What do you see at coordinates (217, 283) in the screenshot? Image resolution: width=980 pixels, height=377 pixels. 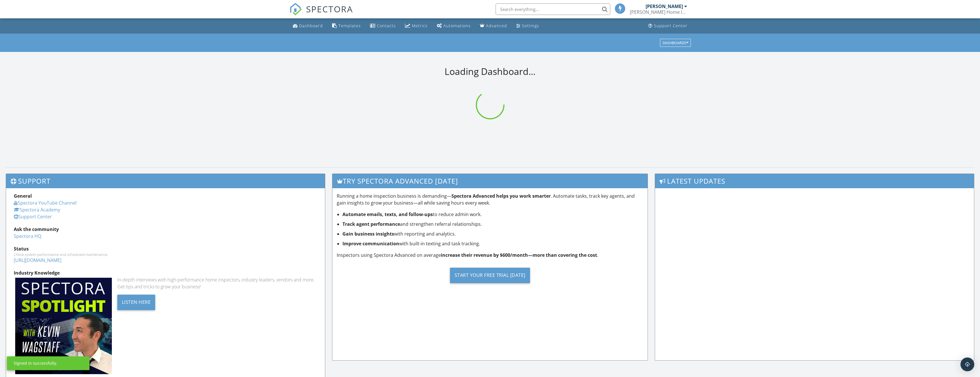 I see `div: In-depth interviews with high-performance home inspectors, industry leaders, vendors and more. Ge...` at bounding box center [217, 283].